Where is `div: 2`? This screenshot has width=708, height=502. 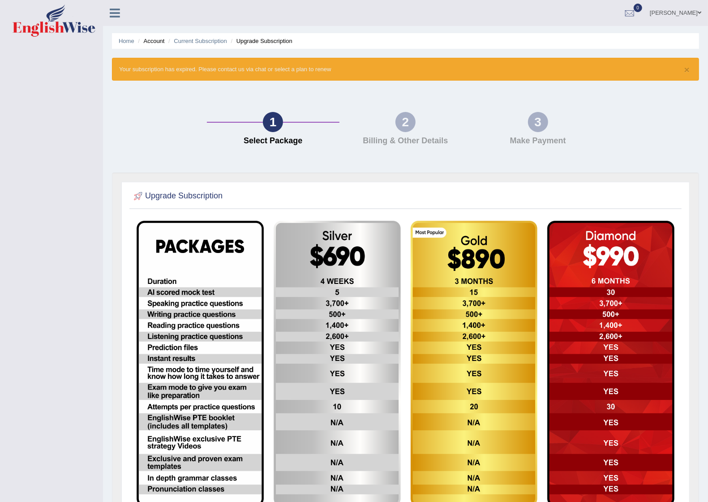 div: 2 is located at coordinates (405, 122).